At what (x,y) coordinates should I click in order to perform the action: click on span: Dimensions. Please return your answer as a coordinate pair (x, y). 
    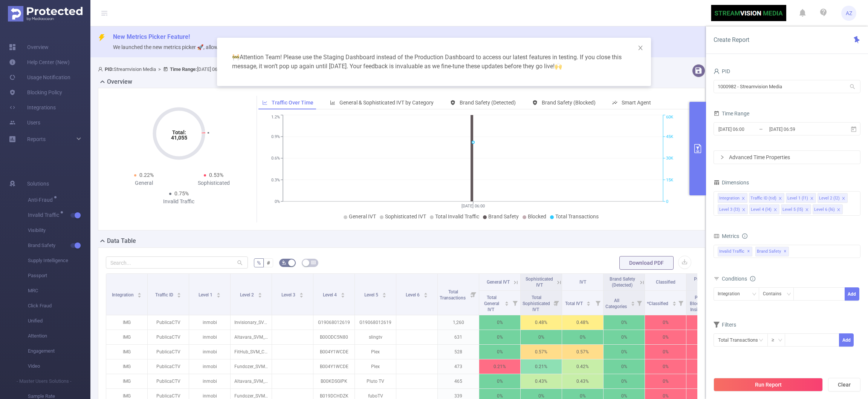
    Looking at the image, I should click on (731, 182).